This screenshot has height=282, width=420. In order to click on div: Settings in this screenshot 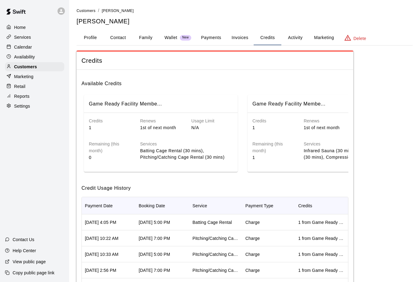, I will do `click(34, 106)`.